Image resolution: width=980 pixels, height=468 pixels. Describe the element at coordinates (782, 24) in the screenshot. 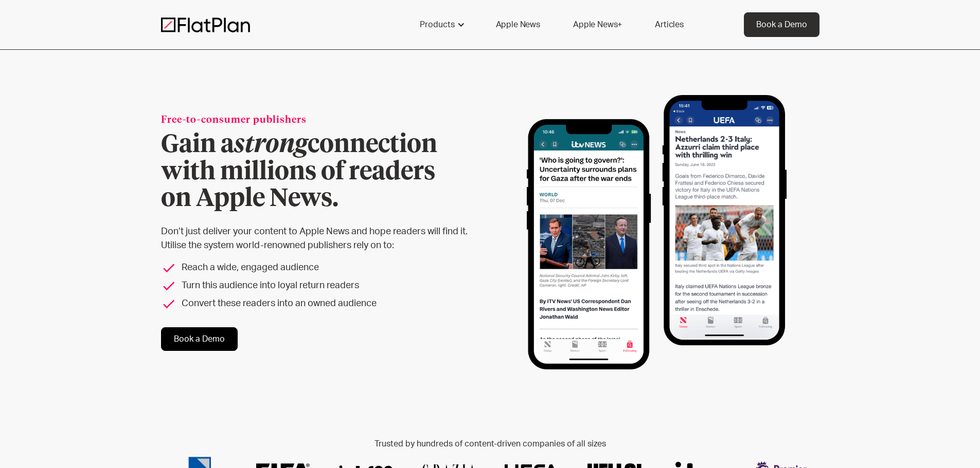

I see `div: Book a Demo` at that location.